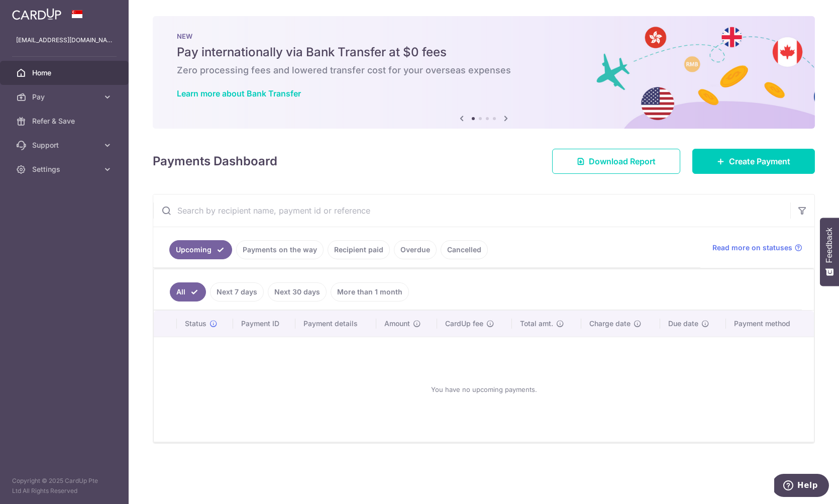  Describe the element at coordinates (66, 145) in the screenshot. I see `span: Support` at that location.